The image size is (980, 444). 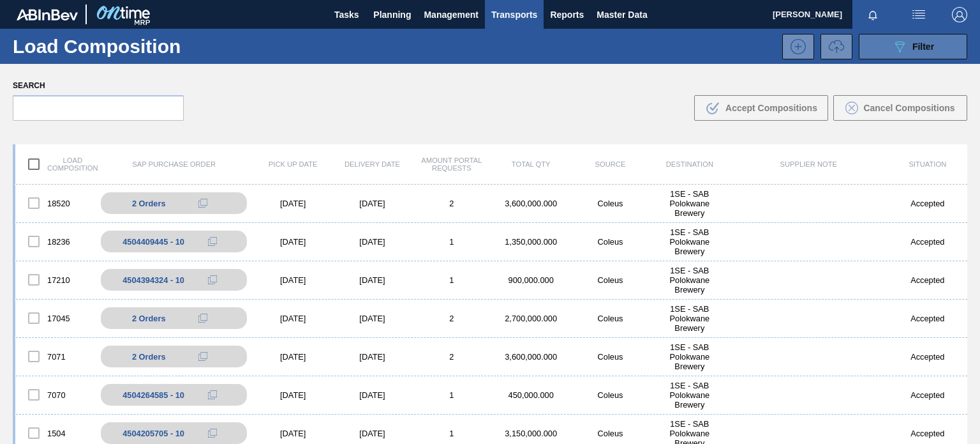 What do you see at coordinates (923, 46) in the screenshot?
I see `span: Filter` at bounding box center [923, 46].